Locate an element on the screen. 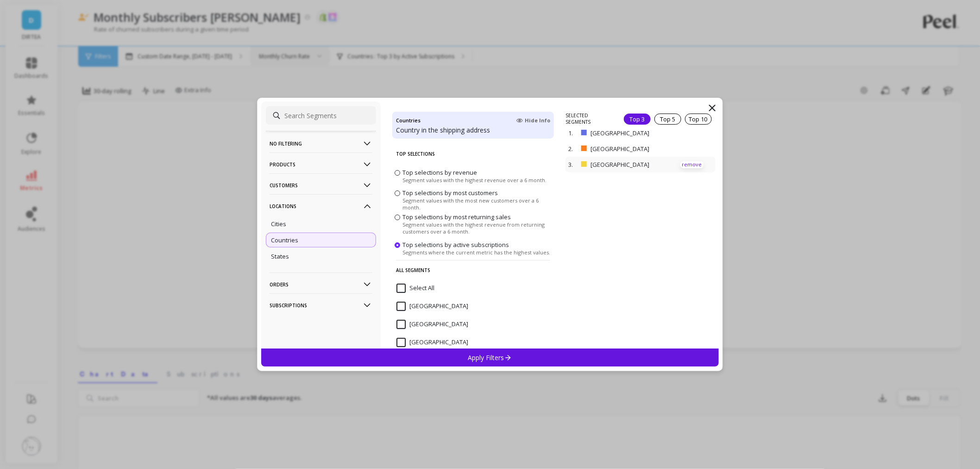 The image size is (980, 469). p: SELECTED SEGMENTS is located at coordinates (589, 119).